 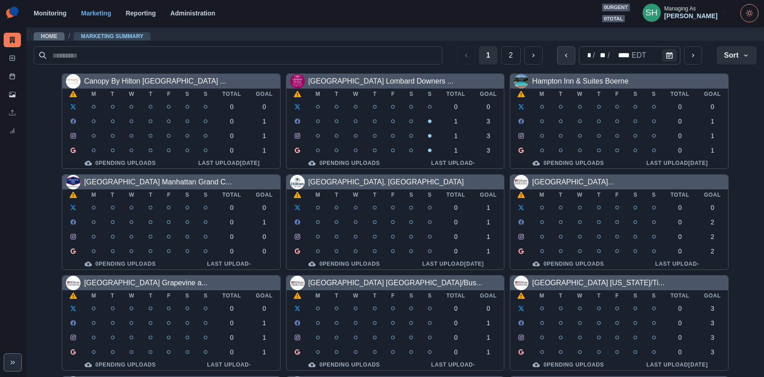 I want to click on div: 2, so click(x=712, y=222).